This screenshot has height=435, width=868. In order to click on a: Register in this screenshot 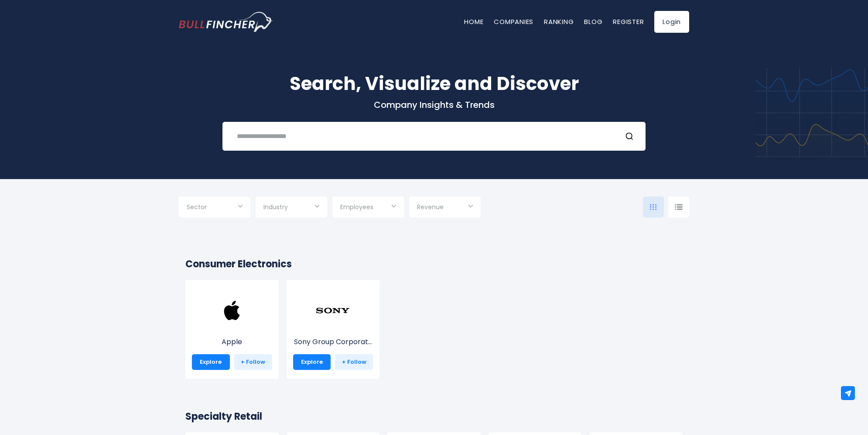, I will do `click(628, 22)`.